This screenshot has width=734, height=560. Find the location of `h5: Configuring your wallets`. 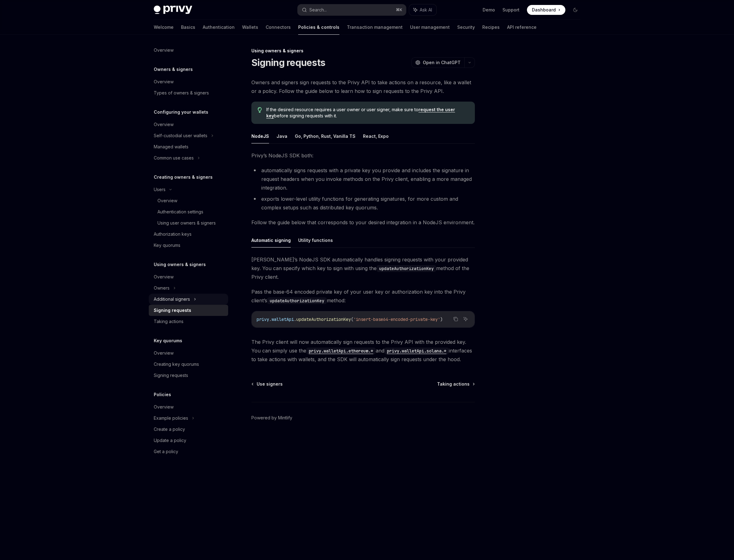

h5: Configuring your wallets is located at coordinates (181, 112).